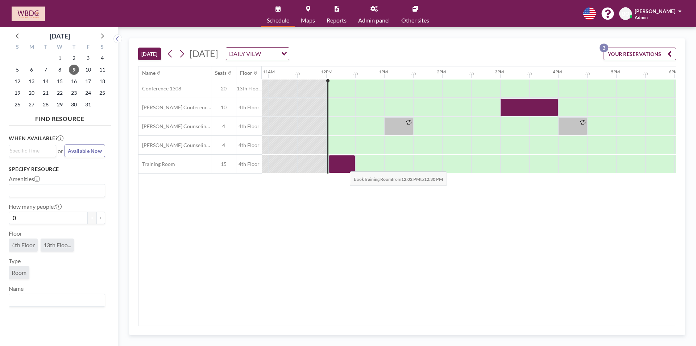  What do you see at coordinates (160, 89) in the screenshot?
I see `span: Conference 1308` at bounding box center [160, 89].